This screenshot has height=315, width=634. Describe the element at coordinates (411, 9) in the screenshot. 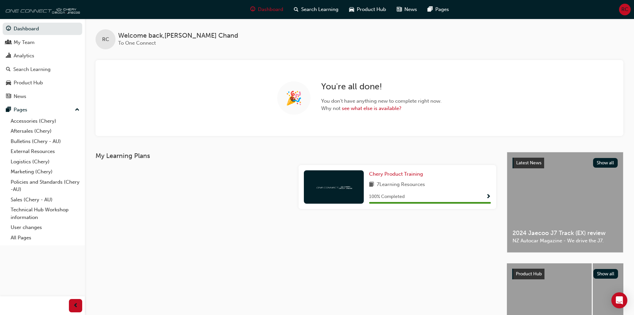

I see `span: News` at that location.